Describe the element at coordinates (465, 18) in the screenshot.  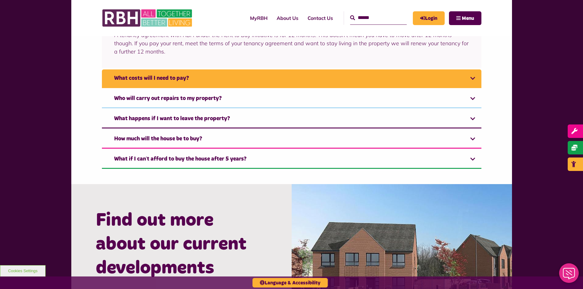
I see `button: Navigation` at that location.